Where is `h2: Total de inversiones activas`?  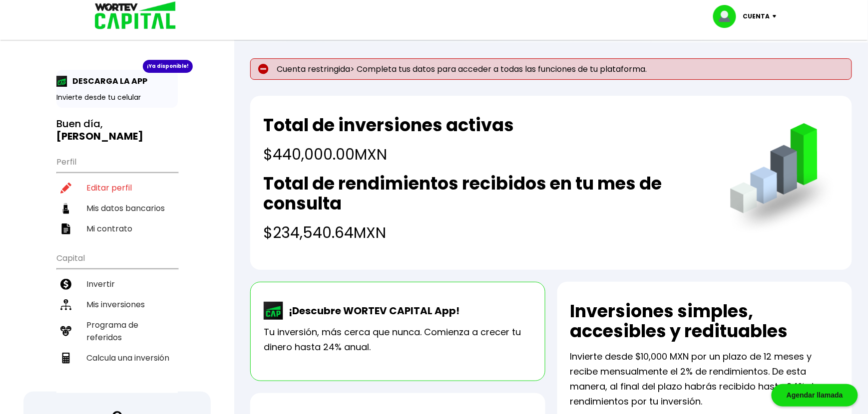
h2: Total de inversiones activas is located at coordinates (388, 125).